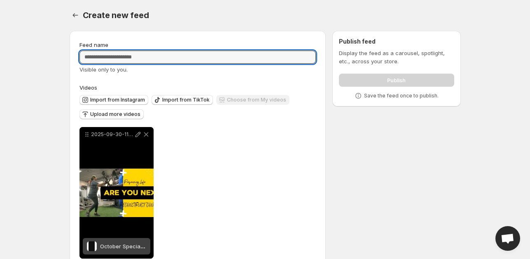  What do you see at coordinates (112, 114) in the screenshot?
I see `button: Upload more videos` at bounding box center [112, 114].